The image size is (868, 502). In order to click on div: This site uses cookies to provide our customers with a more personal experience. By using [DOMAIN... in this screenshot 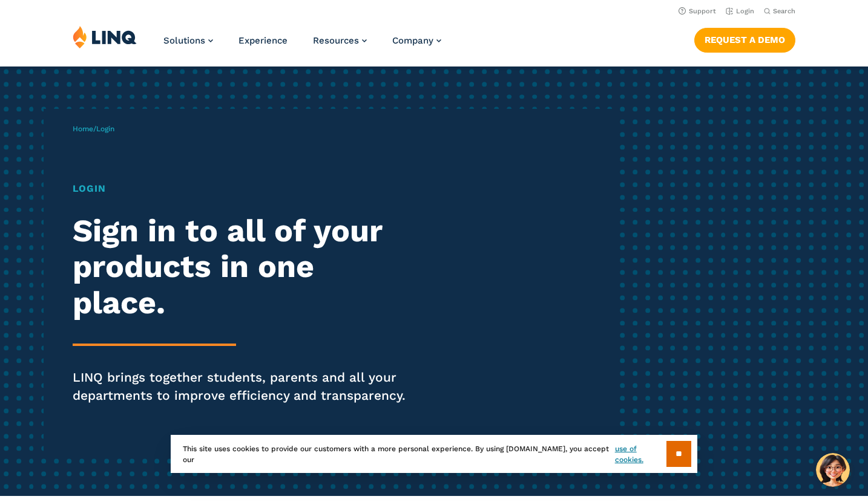, I will do `click(434, 454)`.